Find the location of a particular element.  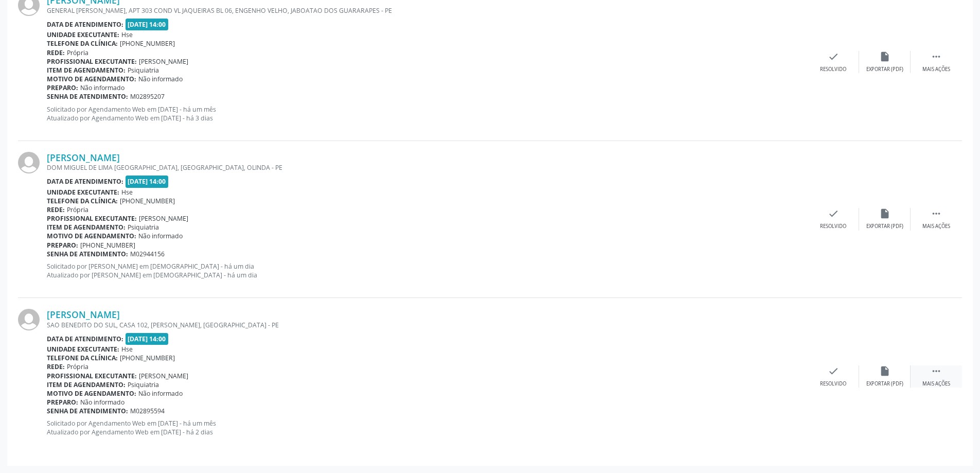

span: M02895207 is located at coordinates (147, 96).